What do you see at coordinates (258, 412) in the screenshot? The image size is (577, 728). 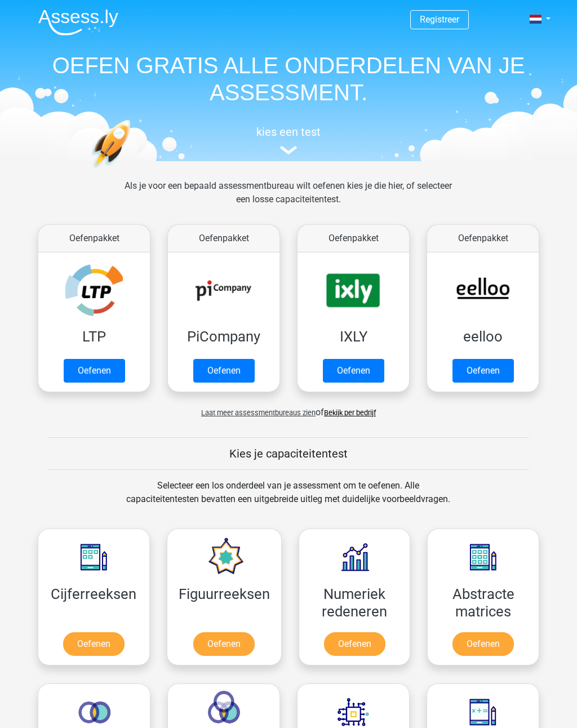 I see `span: Laat meer assessmentbureaus zien` at bounding box center [258, 412].